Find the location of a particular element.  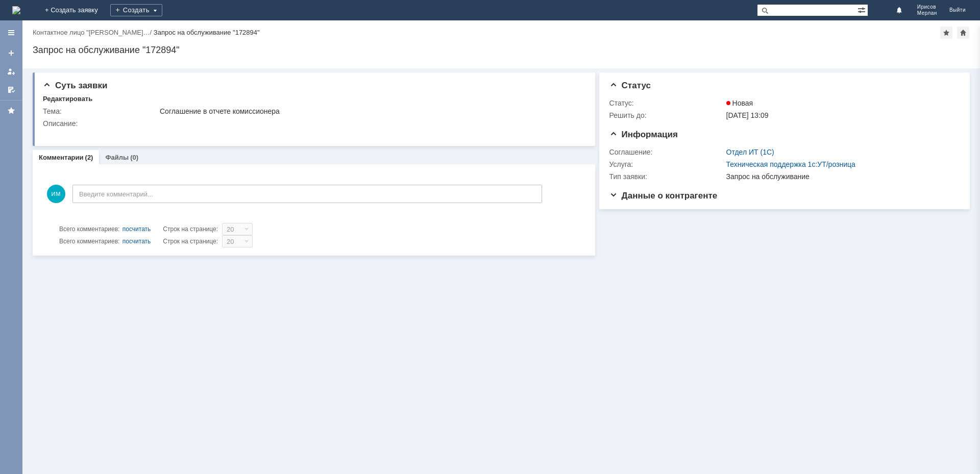

div: Тема: is located at coordinates (100, 111).